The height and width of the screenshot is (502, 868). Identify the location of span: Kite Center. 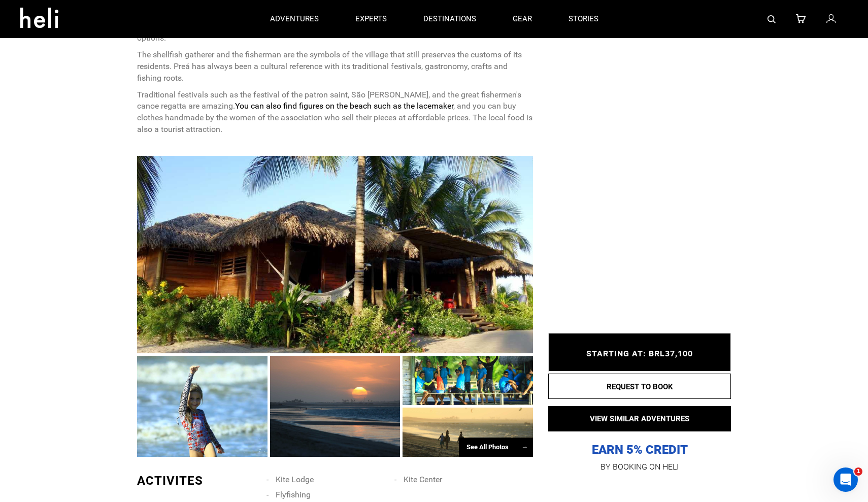
(423, 479).